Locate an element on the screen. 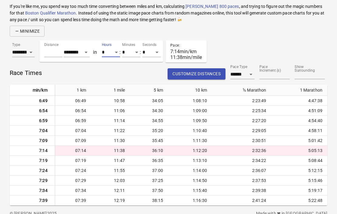  h6: If you're like me, you spend way too much time converting between miles and km, calculating , and... is located at coordinates (168, 13).